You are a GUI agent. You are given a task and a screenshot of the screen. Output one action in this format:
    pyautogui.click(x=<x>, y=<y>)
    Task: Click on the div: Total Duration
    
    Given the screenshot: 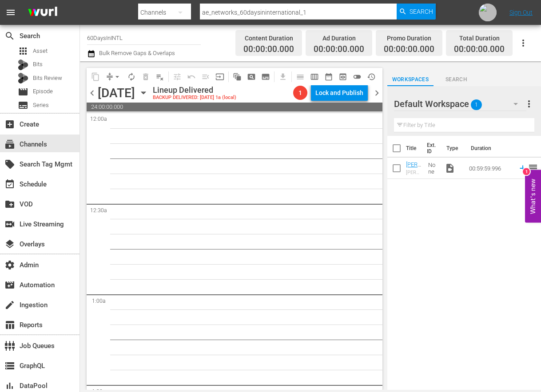 What is the action you would take?
    pyautogui.click(x=479, y=38)
    